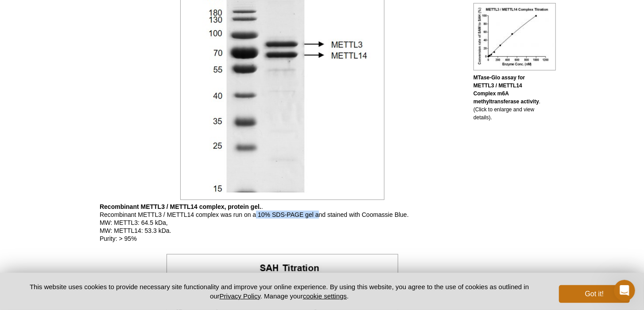 The width and height of the screenshot is (644, 310). Describe the element at coordinates (279, 291) in the screenshot. I see `p: This website uses cookies to provide necessary site functionality and improve your online experie...` at that location.